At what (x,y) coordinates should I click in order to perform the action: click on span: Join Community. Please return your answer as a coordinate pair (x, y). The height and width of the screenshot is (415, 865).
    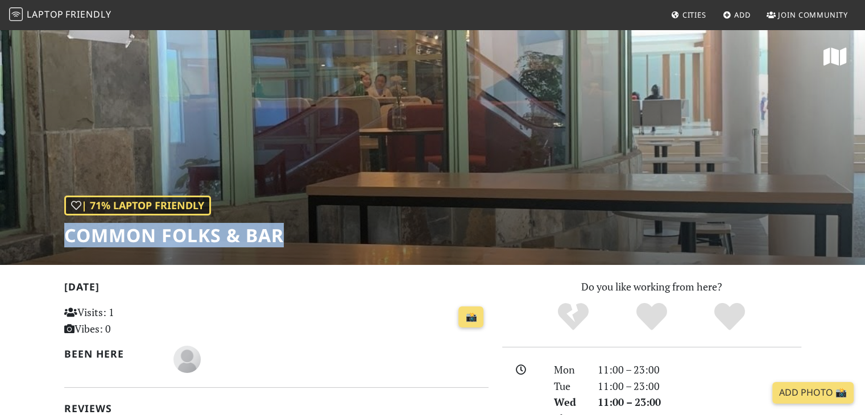
    Looking at the image, I should click on (813, 15).